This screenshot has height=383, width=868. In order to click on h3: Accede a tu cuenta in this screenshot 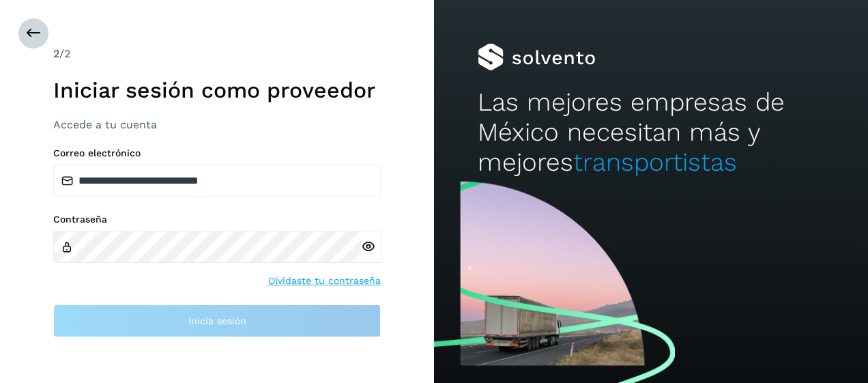, I will do `click(217, 124)`.